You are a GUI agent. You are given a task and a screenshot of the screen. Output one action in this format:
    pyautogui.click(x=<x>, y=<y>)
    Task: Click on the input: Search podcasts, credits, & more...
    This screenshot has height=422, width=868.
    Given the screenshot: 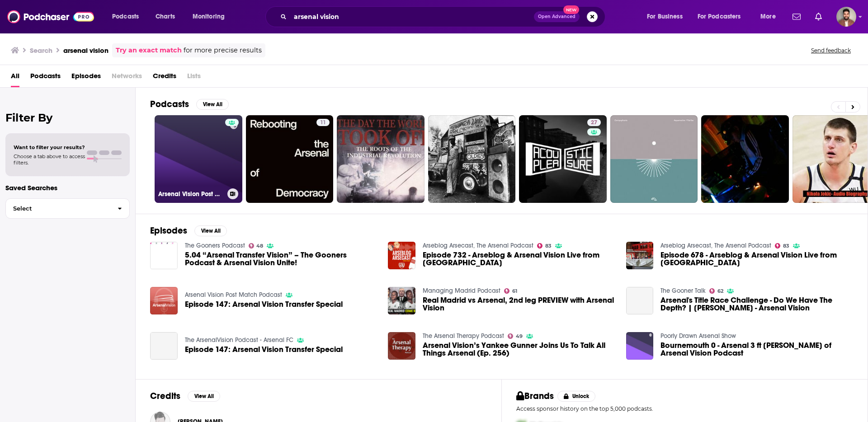 What is the action you would take?
    pyautogui.click(x=412, y=17)
    